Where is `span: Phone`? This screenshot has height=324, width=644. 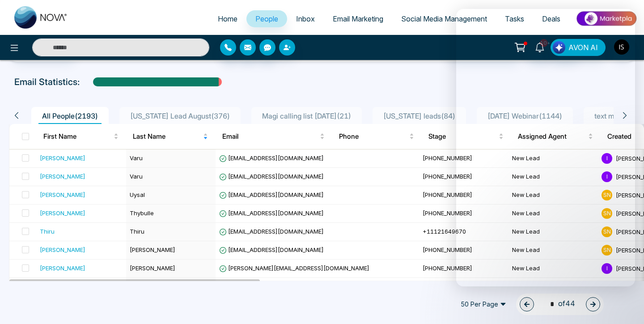
span: Phone is located at coordinates (373, 137).